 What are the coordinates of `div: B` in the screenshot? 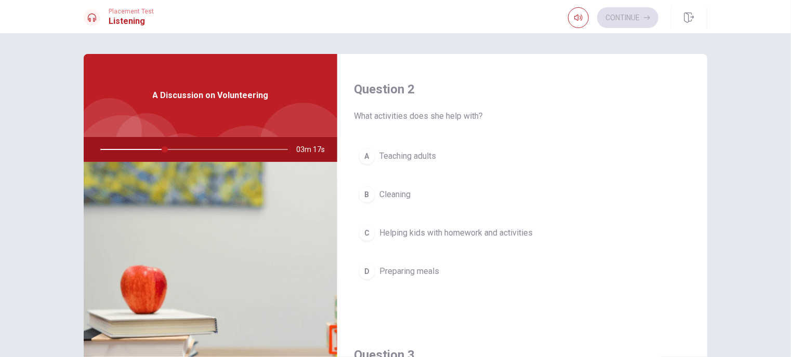 It's located at (367, 195).